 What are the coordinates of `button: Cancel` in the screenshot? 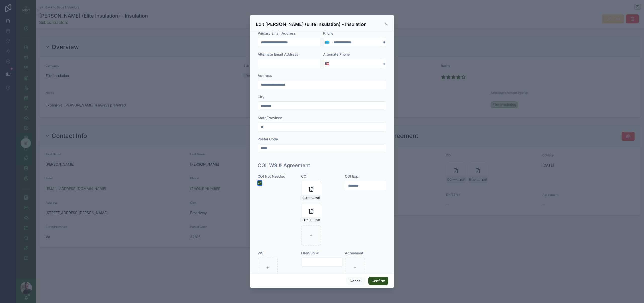 It's located at (356, 281).